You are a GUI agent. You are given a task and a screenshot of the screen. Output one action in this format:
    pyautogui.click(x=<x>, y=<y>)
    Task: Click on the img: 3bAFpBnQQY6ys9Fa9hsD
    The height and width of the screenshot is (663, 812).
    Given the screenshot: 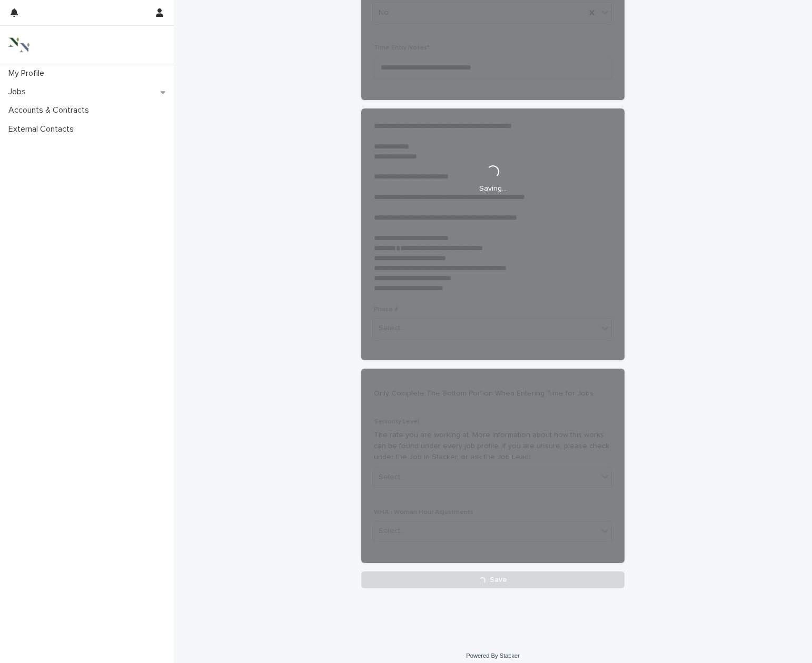 What is the action you would take?
    pyautogui.click(x=19, y=45)
    